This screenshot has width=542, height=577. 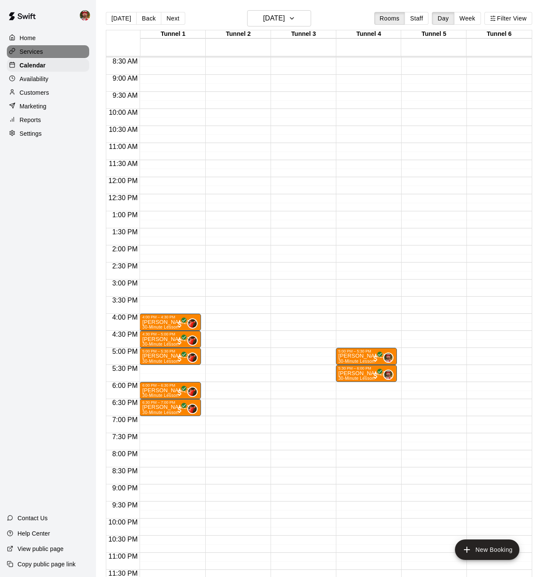 I want to click on div: Marketing, so click(x=48, y=106).